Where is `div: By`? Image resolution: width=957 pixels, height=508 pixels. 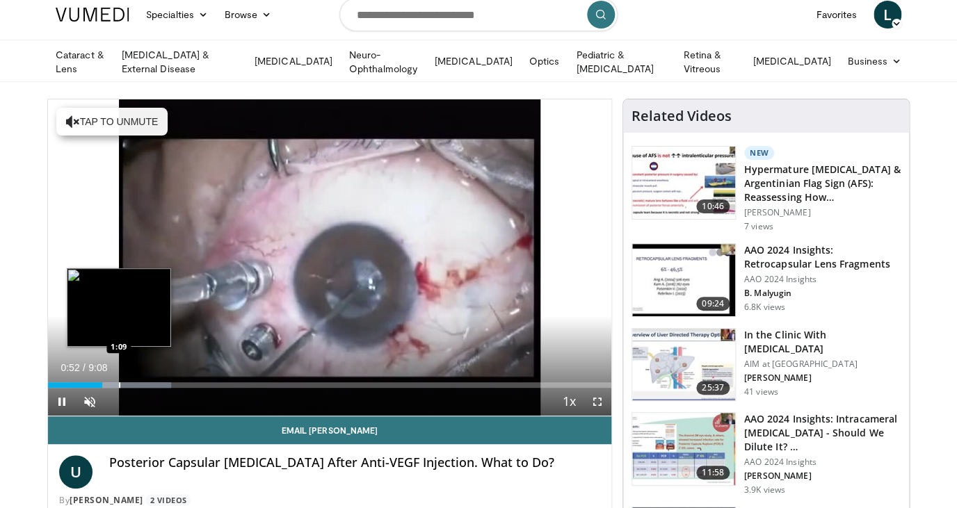
div: By is located at coordinates (330, 501).